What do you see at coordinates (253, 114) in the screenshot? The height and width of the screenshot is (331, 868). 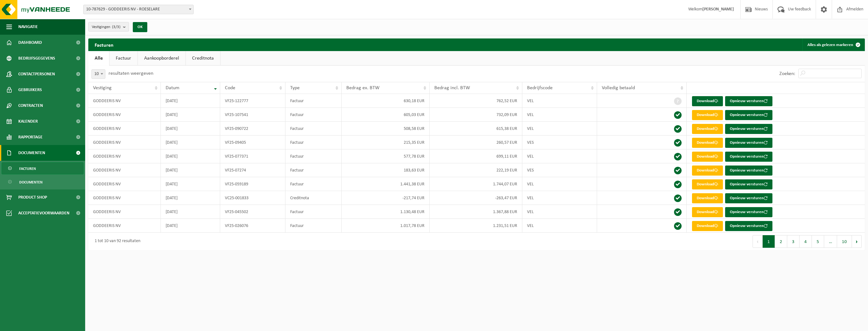 I see `td: VF25-107541` at bounding box center [253, 114].